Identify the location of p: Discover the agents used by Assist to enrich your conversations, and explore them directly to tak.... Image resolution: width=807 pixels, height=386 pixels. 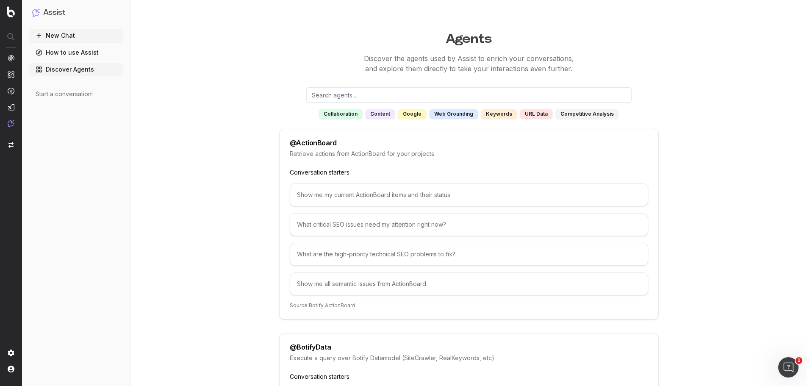
(469, 64).